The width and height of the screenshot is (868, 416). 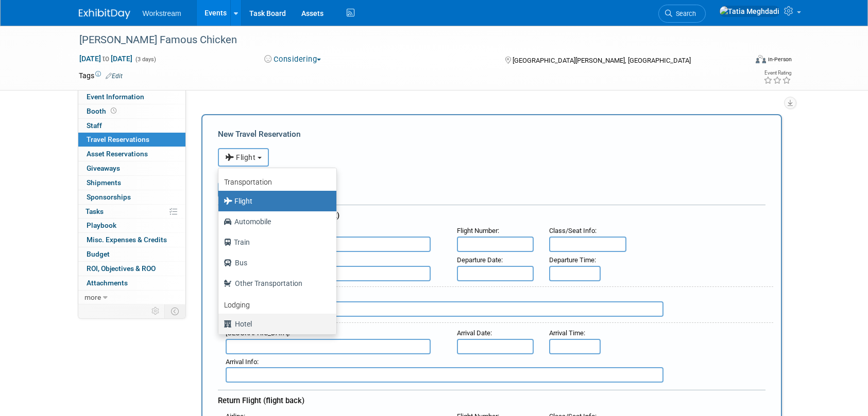 What do you see at coordinates (477, 230) in the screenshot?
I see `span: Flight Number` at bounding box center [477, 230].